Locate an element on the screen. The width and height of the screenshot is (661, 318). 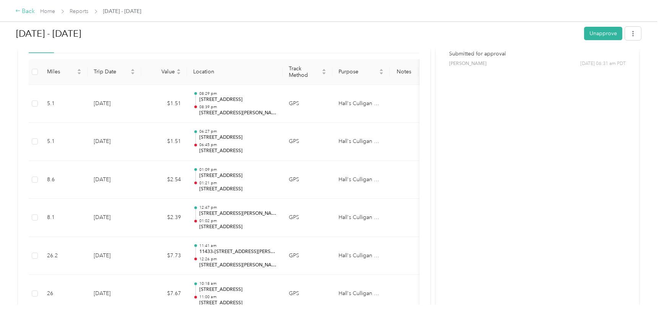
p: 01:21 pm is located at coordinates (238, 183).